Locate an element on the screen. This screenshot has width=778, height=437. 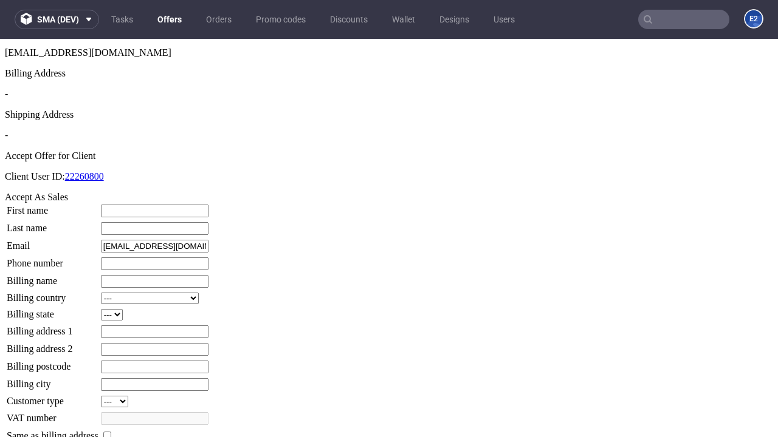
a: Tasks is located at coordinates (122, 19).